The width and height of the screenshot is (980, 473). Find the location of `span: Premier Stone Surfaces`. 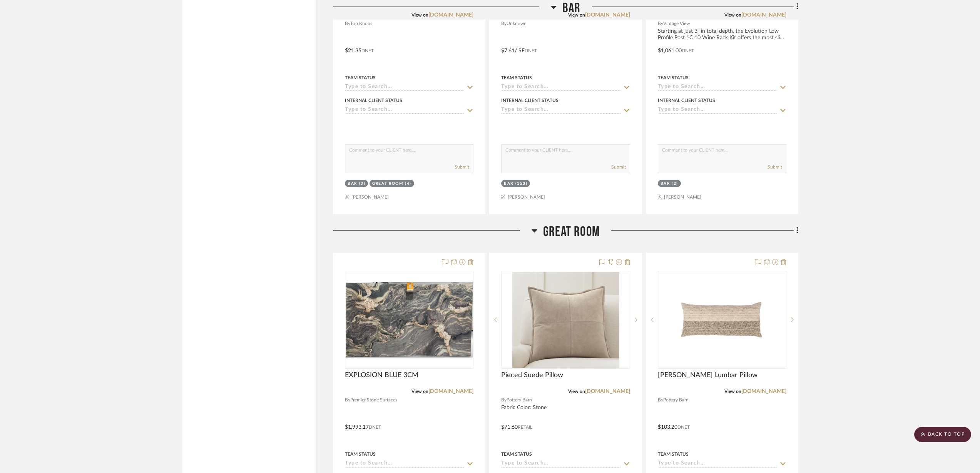

span: Premier Stone Surfaces is located at coordinates (374, 400).